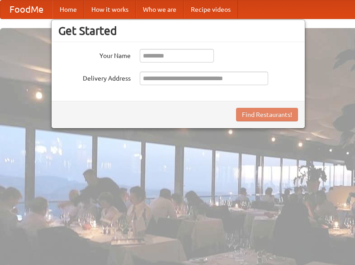 Image resolution: width=355 pixels, height=265 pixels. I want to click on a: Recipe videos, so click(211, 10).